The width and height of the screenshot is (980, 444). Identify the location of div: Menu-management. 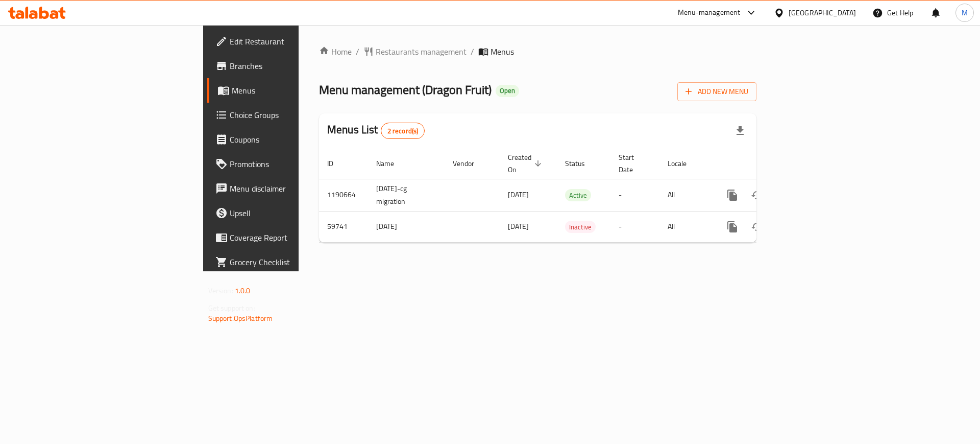
(709, 13).